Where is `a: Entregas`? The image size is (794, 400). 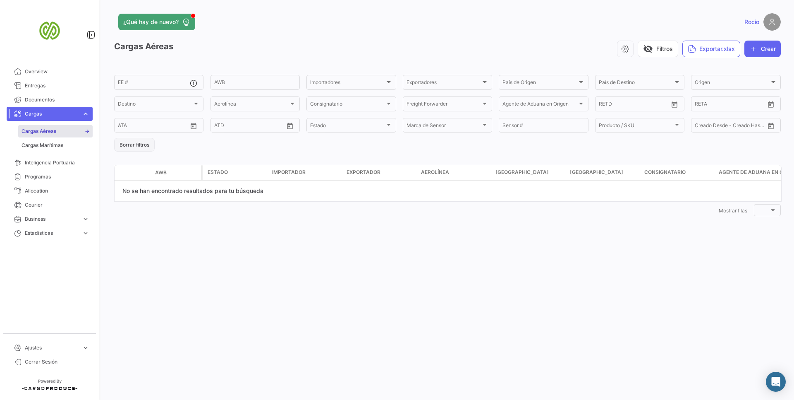
a: Entregas is located at coordinates (50, 86).